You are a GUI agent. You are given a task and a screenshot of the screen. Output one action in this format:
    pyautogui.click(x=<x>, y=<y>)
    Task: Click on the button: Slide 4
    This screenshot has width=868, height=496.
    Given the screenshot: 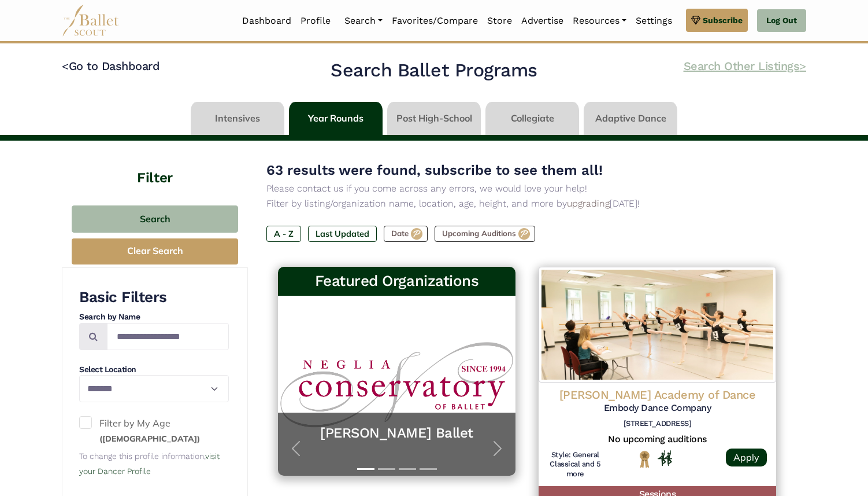 What is the action you would take?
    pyautogui.click(x=428, y=469)
    